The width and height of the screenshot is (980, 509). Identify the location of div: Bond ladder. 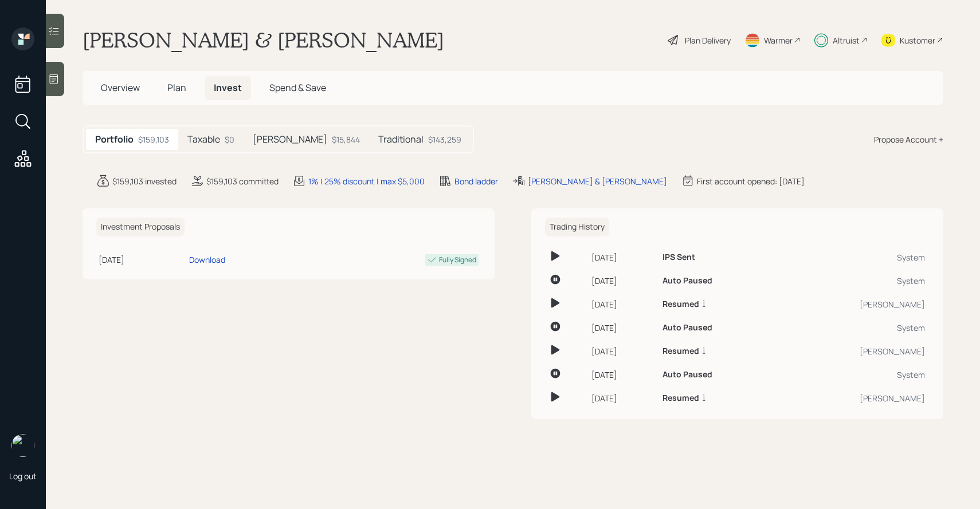
(476, 181).